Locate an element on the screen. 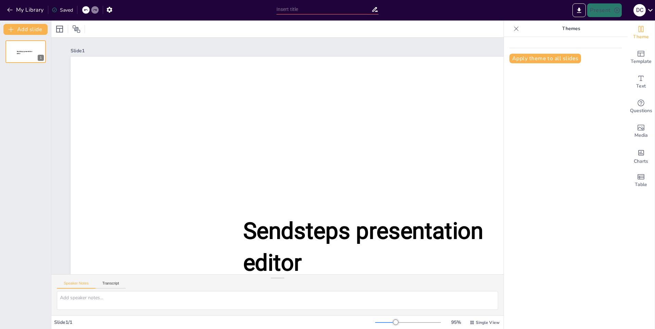  div: Add charts and graphs is located at coordinates (641, 156).